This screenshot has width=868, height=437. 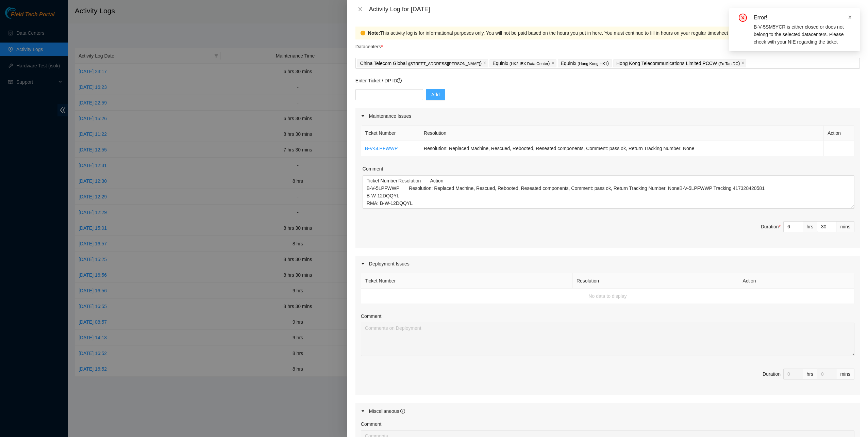 What do you see at coordinates (607, 264) in the screenshot?
I see `div: Deployment Issues` at bounding box center [607, 264].